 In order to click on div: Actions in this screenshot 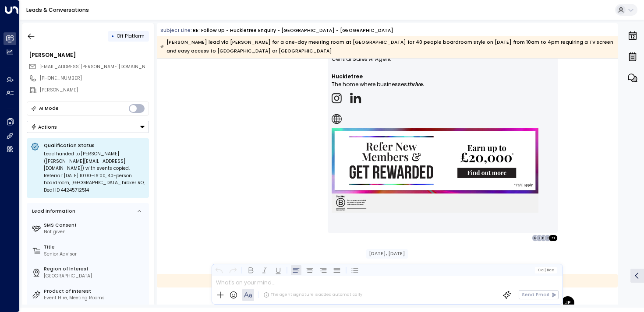, I will do `click(44, 127)`.